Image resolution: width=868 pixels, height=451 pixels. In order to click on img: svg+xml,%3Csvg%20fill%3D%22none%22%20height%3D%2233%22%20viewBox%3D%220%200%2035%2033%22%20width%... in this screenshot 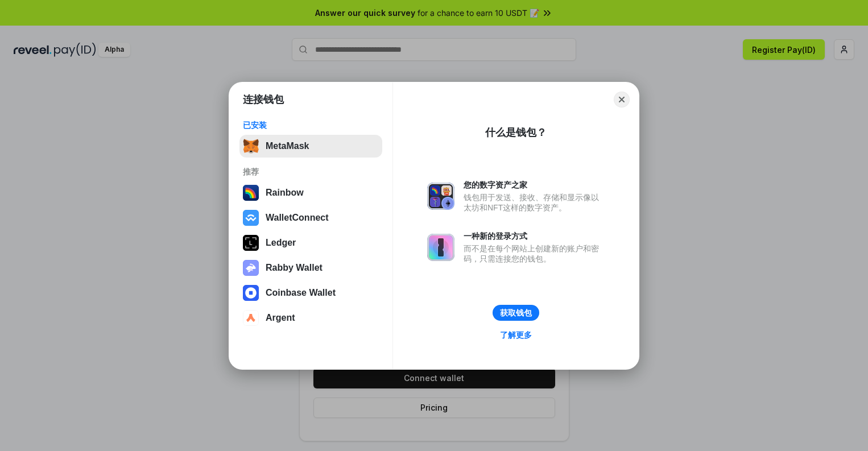, I will do `click(251, 146)`.